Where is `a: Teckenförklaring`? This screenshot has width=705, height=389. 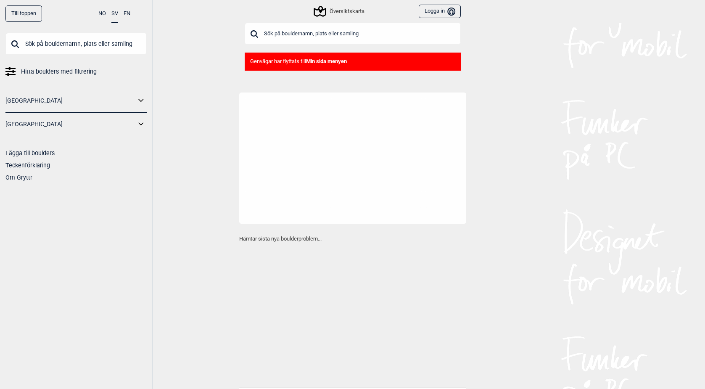
a: Teckenförklaring is located at coordinates (28, 165).